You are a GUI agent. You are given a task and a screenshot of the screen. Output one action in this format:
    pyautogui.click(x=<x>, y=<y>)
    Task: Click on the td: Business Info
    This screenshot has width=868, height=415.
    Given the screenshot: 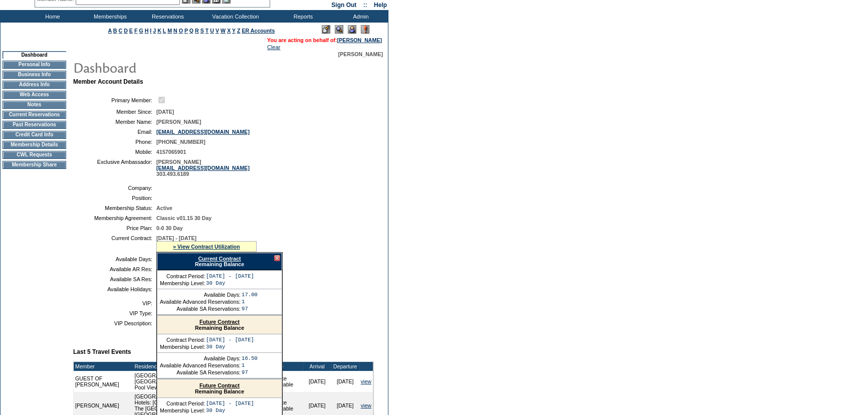 What is the action you would take?
    pyautogui.click(x=34, y=75)
    